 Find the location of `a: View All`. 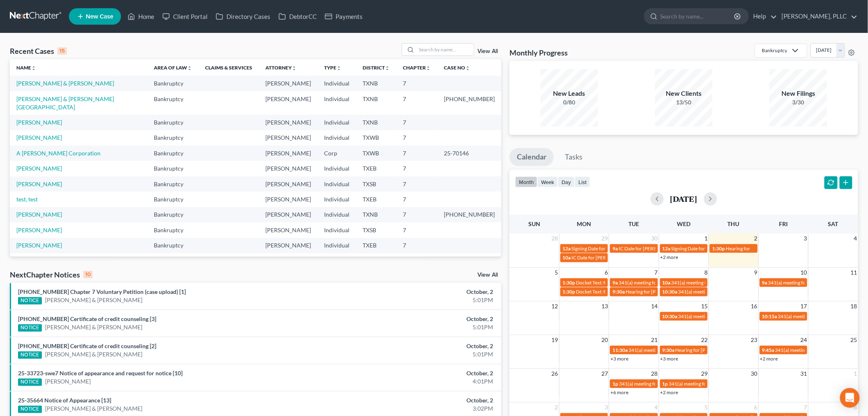

a: View All is located at coordinates (488, 52).